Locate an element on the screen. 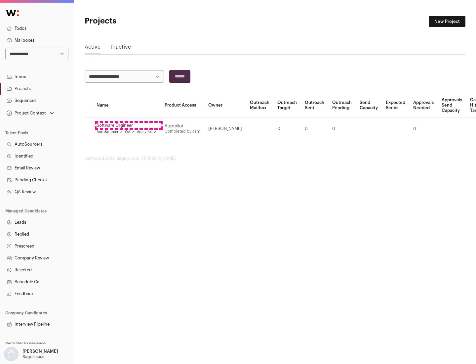 This screenshot has width=476, height=364. img: nopic.png is located at coordinates (11, 354).